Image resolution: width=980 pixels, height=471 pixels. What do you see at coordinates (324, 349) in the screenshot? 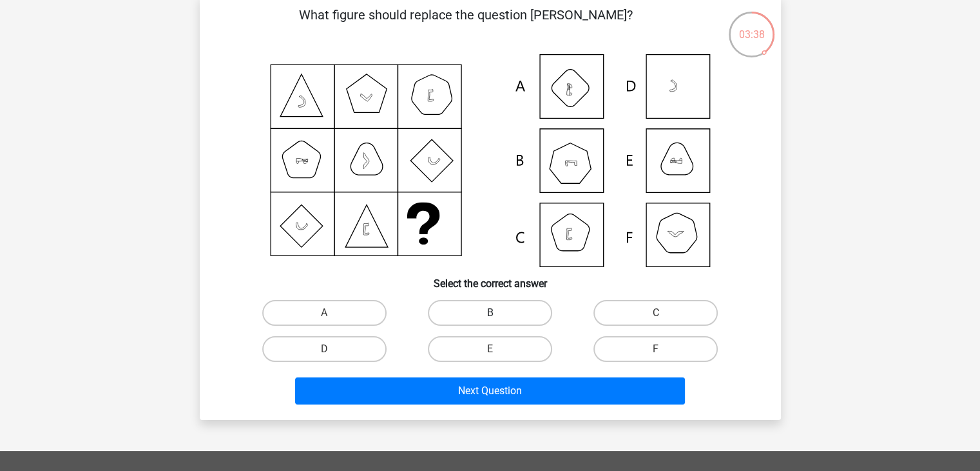
I see `label: D` at bounding box center [324, 349].